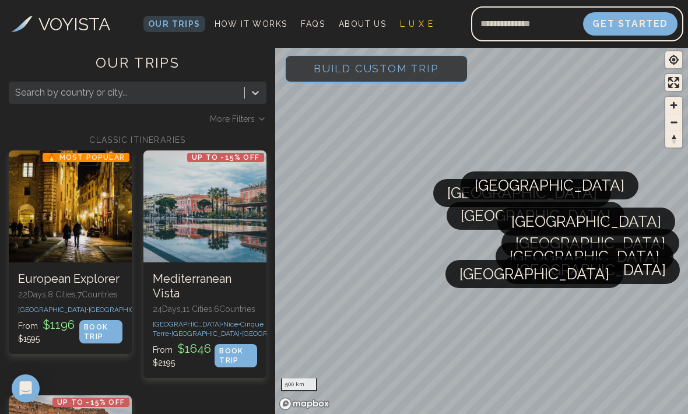 The image size is (688, 414). Describe the element at coordinates (70, 279) in the screenshot. I see `h3: European Explorer` at that location.